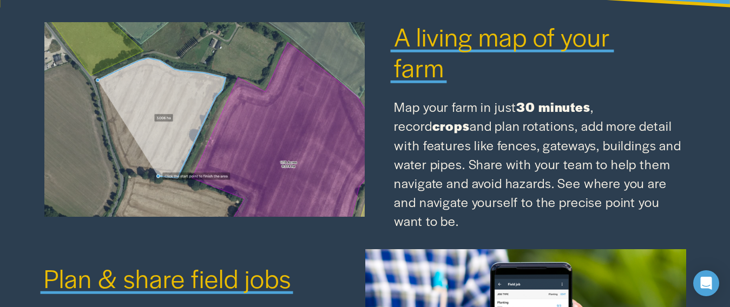 This screenshot has height=307, width=730. I want to click on strong: crops, so click(451, 126).